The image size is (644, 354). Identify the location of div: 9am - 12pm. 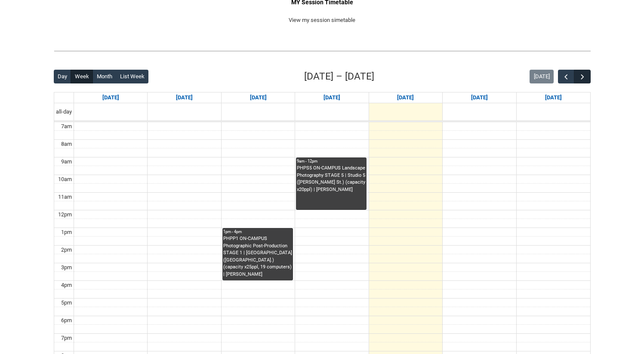
(331, 162).